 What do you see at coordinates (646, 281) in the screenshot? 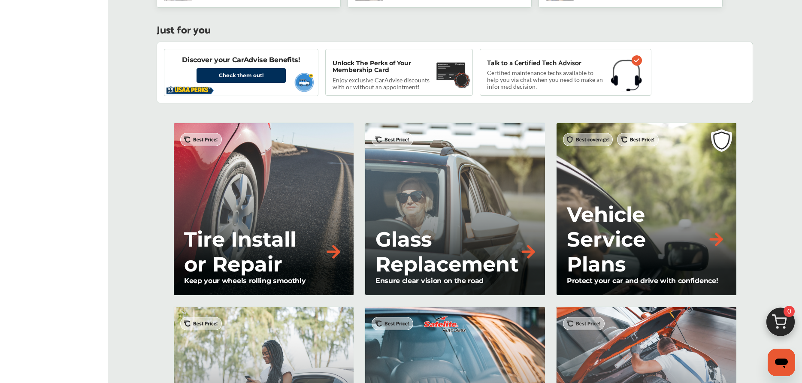
I see `p: Protect your car and drive with confidence!` at bounding box center [646, 281].